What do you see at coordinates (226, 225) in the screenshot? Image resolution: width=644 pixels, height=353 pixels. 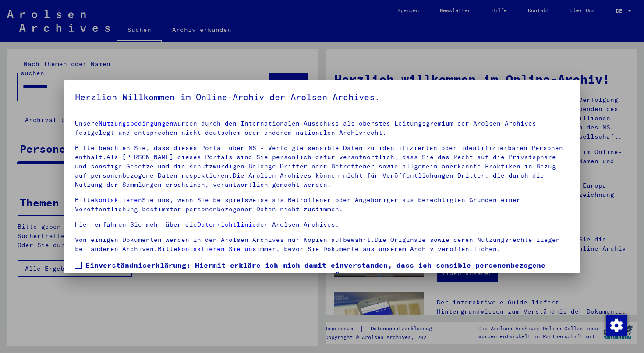 I see `a: Datenrichtlinie` at bounding box center [226, 225].